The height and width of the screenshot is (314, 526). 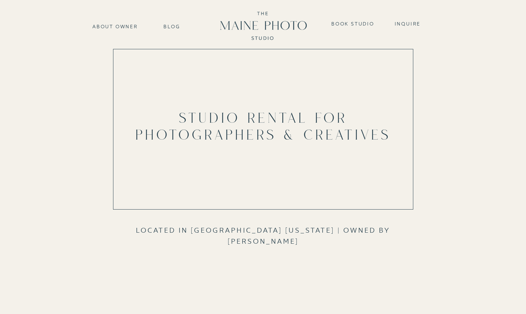 What do you see at coordinates (172, 26) in the screenshot?
I see `nav: Blog` at bounding box center [172, 26].